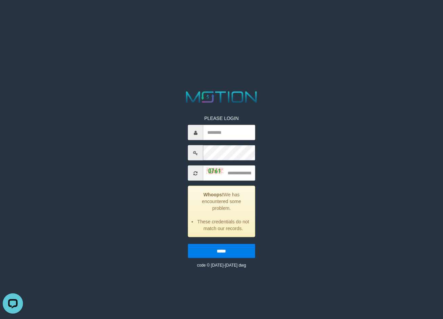 This screenshot has height=319, width=443. What do you see at coordinates (213, 195) in the screenshot?
I see `strong: Whoops!` at bounding box center [213, 195].